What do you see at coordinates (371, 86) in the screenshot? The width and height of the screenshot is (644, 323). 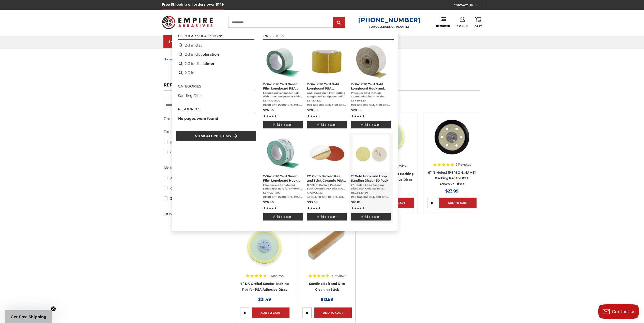 I see `span: 2-3/4" x 20 Yard Gold Longboard Hook and Loop Continuous Sandpaper Roll` at bounding box center [371, 86].